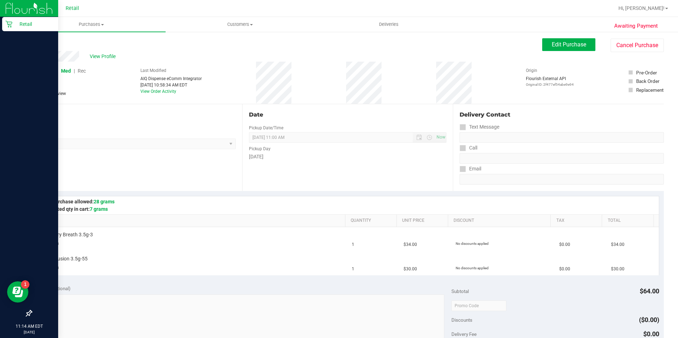 The height and width of the screenshot is (338, 678). I want to click on span: Med, so click(66, 71).